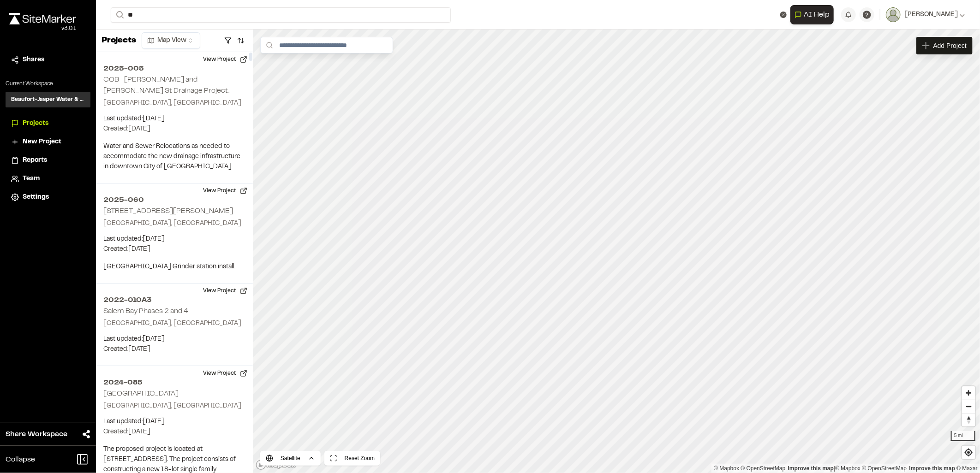 This screenshot has height=473, width=980. Describe the element at coordinates (967, 469) in the screenshot. I see `a: Maxar` at that location.